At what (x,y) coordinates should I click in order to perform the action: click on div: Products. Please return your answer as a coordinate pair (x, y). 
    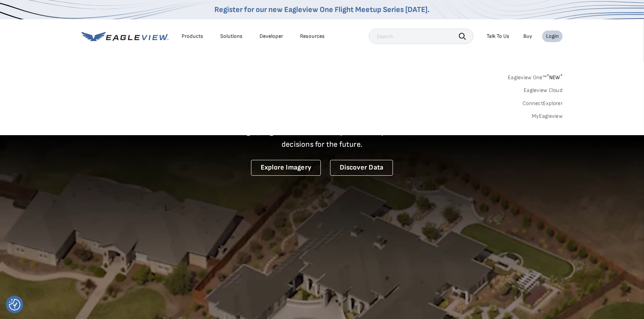
    Looking at the image, I should click on (193, 36).